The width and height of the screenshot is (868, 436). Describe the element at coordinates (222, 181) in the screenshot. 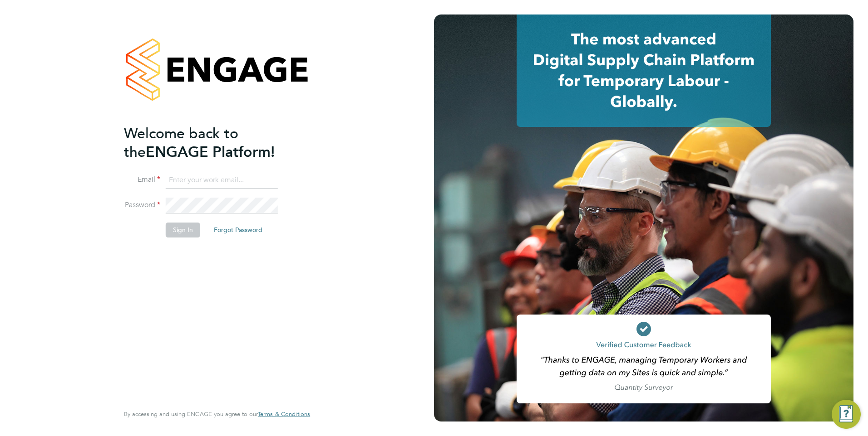

I see `input: Enter your work email...` at that location.